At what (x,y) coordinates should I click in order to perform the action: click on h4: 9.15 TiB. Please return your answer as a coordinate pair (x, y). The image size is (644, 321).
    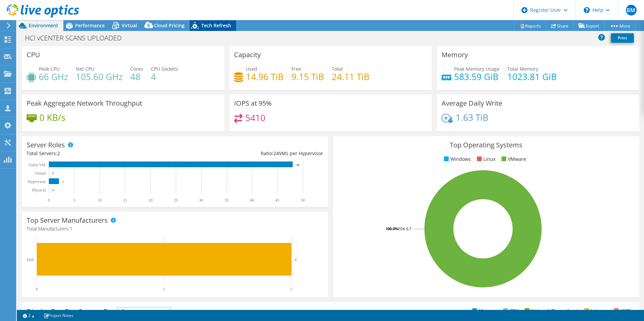
    Looking at the image, I should click on (308, 76).